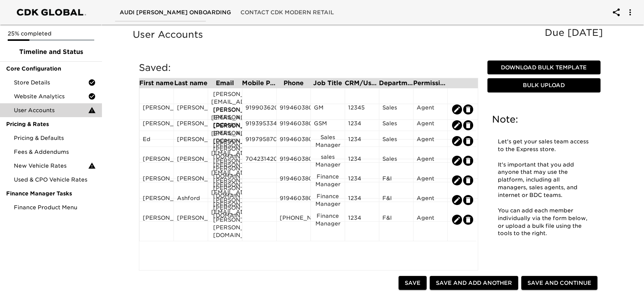  Describe the element at coordinates (413, 282) in the screenshot. I see `button: Save` at that location.